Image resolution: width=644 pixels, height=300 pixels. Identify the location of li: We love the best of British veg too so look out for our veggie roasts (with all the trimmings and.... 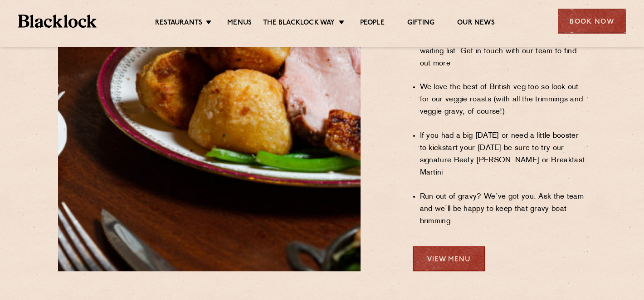
(503, 99).